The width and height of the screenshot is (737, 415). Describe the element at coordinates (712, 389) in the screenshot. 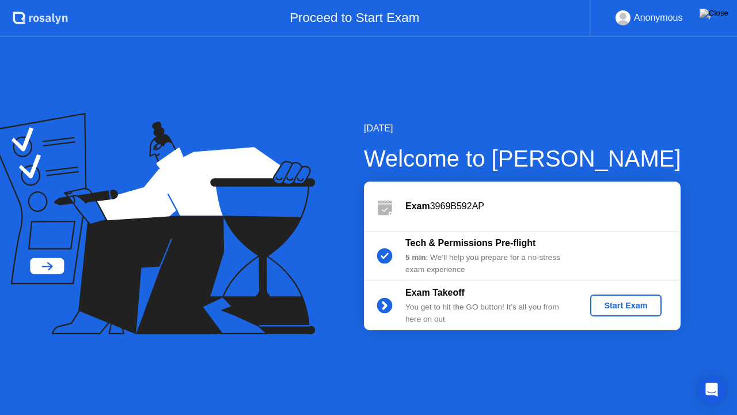

I see `div: Open Intercom Messenger` at that location.